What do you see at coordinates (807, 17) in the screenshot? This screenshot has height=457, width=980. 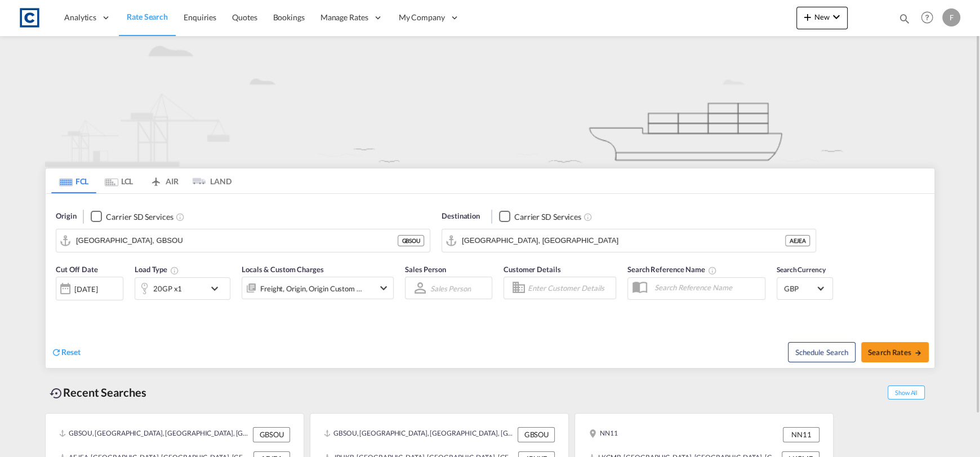 I see `md-icon: icon-plus 400-fg` at bounding box center [807, 17].